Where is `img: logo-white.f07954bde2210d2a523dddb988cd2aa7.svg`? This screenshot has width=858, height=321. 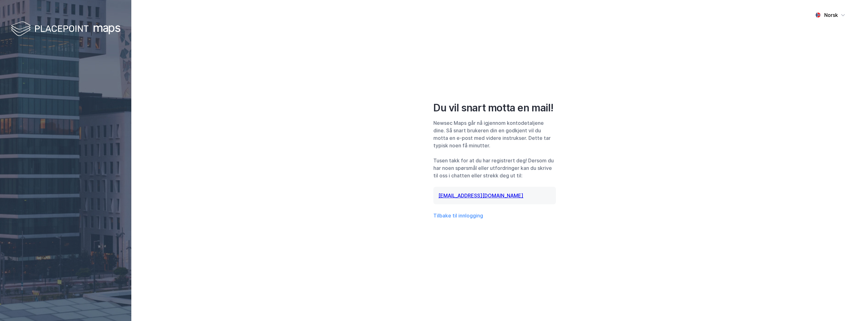 img: logo-white.f07954bde2210d2a523dddb988cd2aa7.svg is located at coordinates (66, 29).